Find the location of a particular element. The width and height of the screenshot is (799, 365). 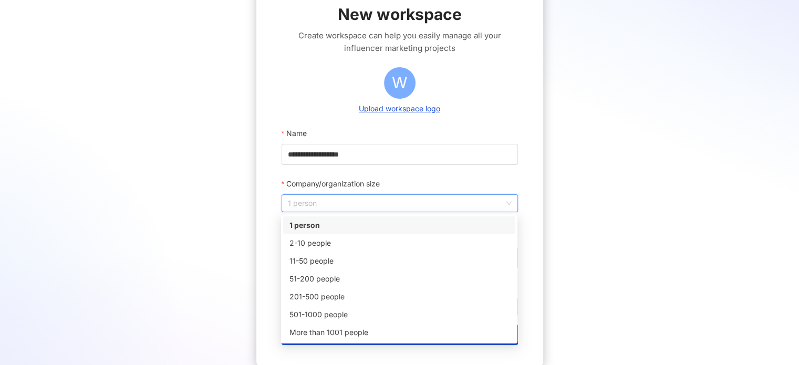

div: 501-1000 people is located at coordinates (399, 315).